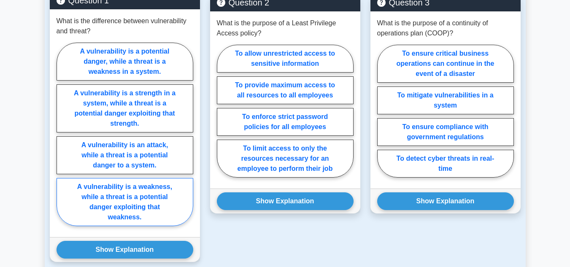  I want to click on label: To ensure compliance with government regulations, so click(445, 132).